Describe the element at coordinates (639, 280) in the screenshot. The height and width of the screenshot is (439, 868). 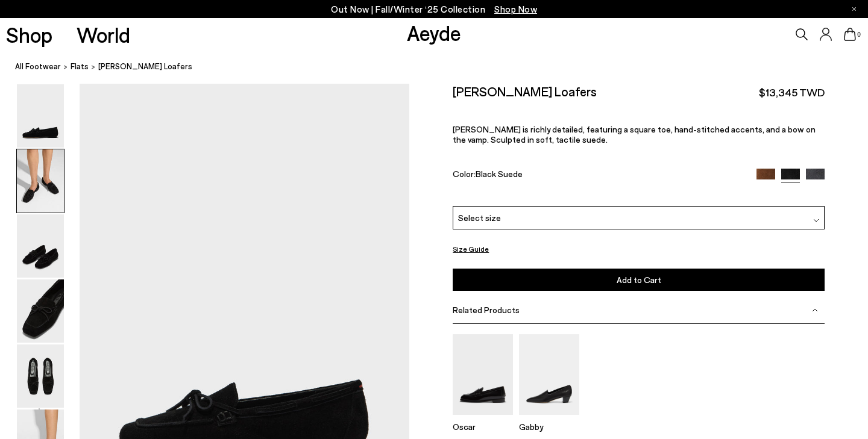
I see `span: Add to Cart` at that location.